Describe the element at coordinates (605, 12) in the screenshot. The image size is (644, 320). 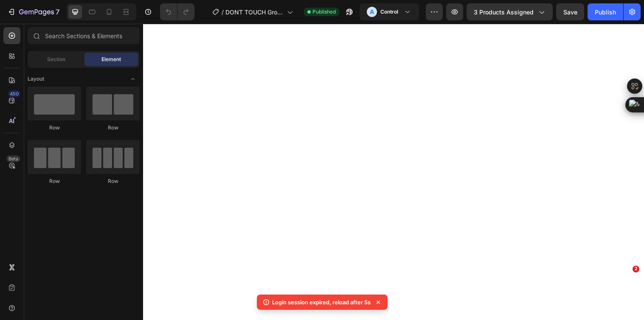
I see `button: Publish` at that location.